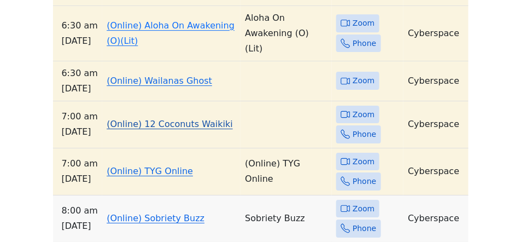  Describe the element at coordinates (80, 210) in the screenshot. I see `span: 8:00 AM` at that location.